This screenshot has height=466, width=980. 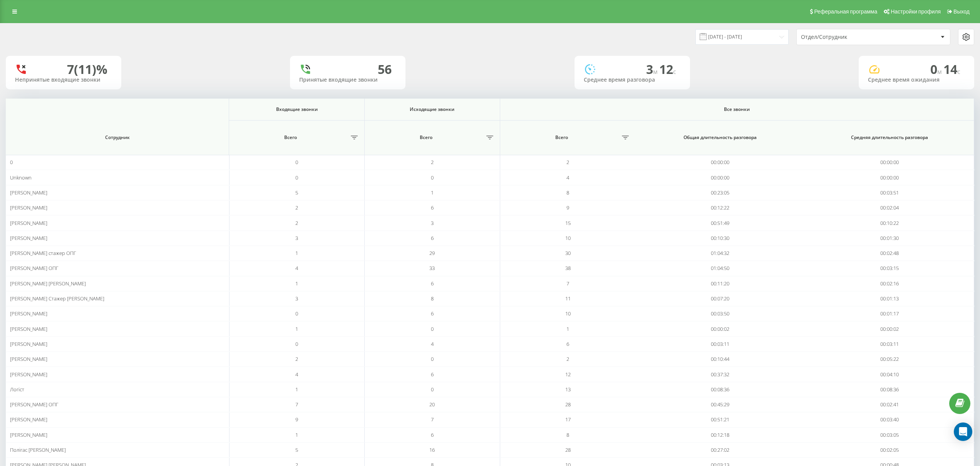 What do you see at coordinates (890, 299) in the screenshot?
I see `td: 00:01:13` at bounding box center [890, 299].